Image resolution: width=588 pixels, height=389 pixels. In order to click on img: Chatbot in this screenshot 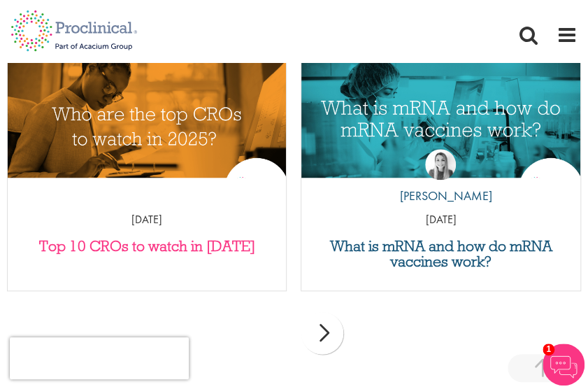, I will do `click(563, 364)`.